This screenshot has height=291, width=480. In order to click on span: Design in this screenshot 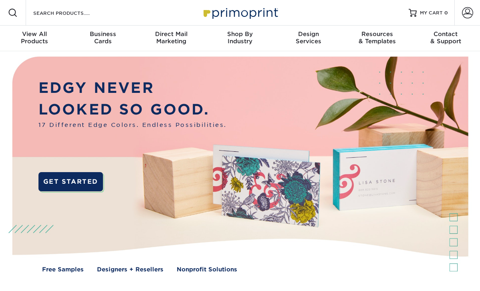, I will do `click(308, 34)`.